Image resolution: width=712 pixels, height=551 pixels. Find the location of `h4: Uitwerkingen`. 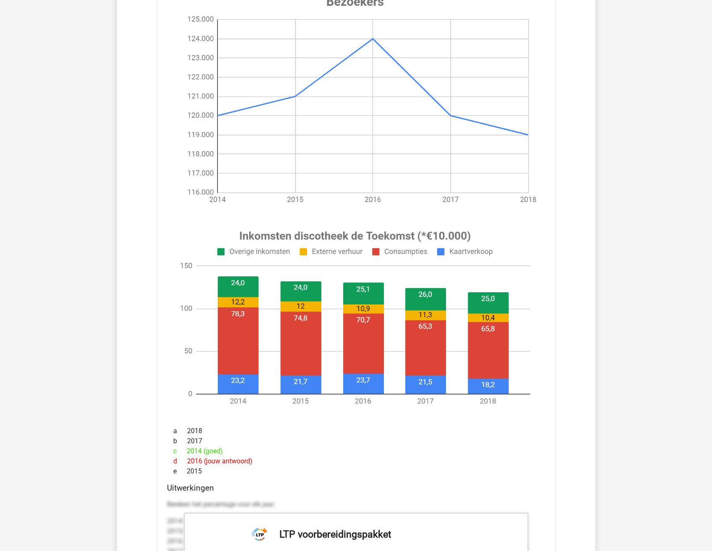

h4: Uitwerkingen is located at coordinates (356, 488).